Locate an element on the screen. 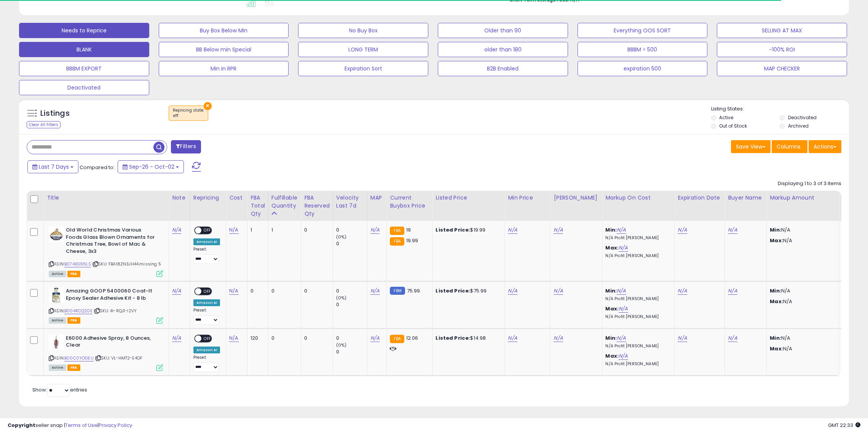 The height and width of the screenshot is (433, 868). b: Amazing GOOP 5400060 Coat-It Epoxy Sealer Adhesive Kit - 8 lb is located at coordinates (112, 295).